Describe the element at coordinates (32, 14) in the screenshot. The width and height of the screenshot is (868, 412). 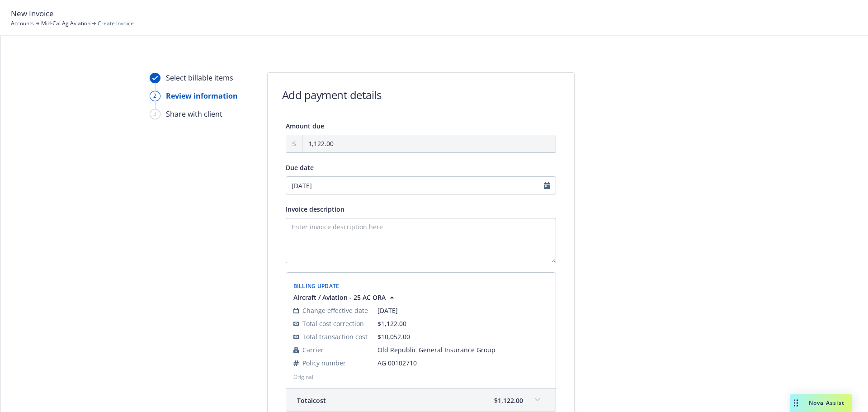
I see `span: New Invoice` at that location.